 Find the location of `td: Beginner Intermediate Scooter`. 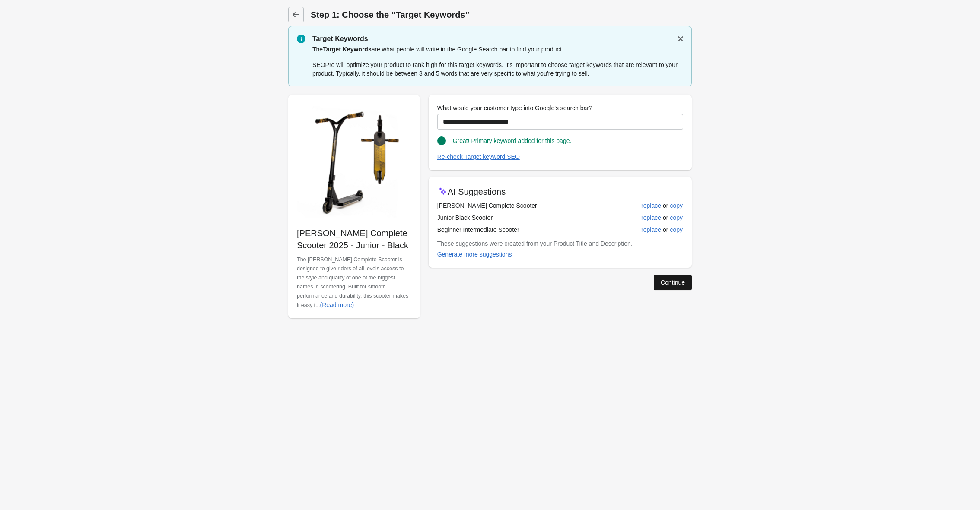

td: Beginner Intermediate Scooter is located at coordinates (525, 230).